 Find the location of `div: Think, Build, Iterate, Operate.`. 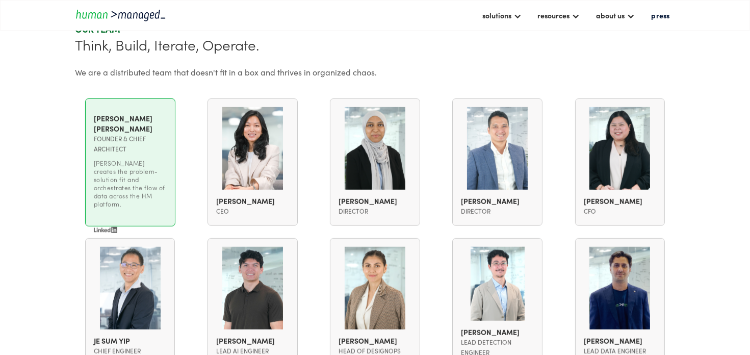

div: Think, Build, Iterate, Operate. is located at coordinates (375, 44).